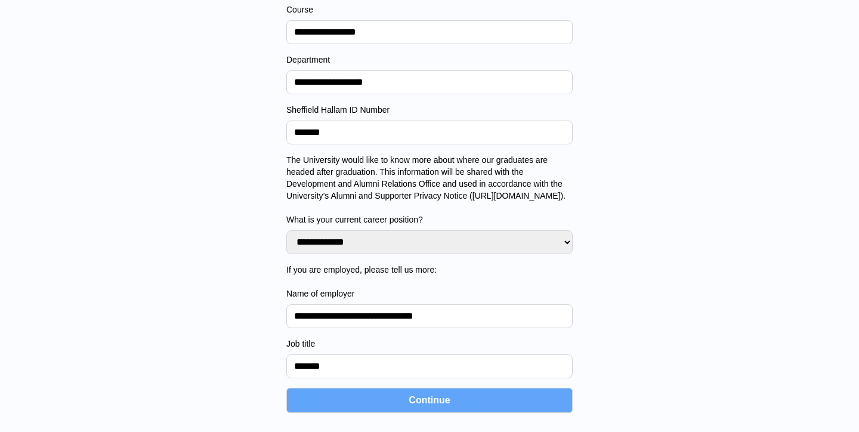  I want to click on label: The University would like to know more about where our graduates are headed after graduation. Thi..., so click(430, 190).